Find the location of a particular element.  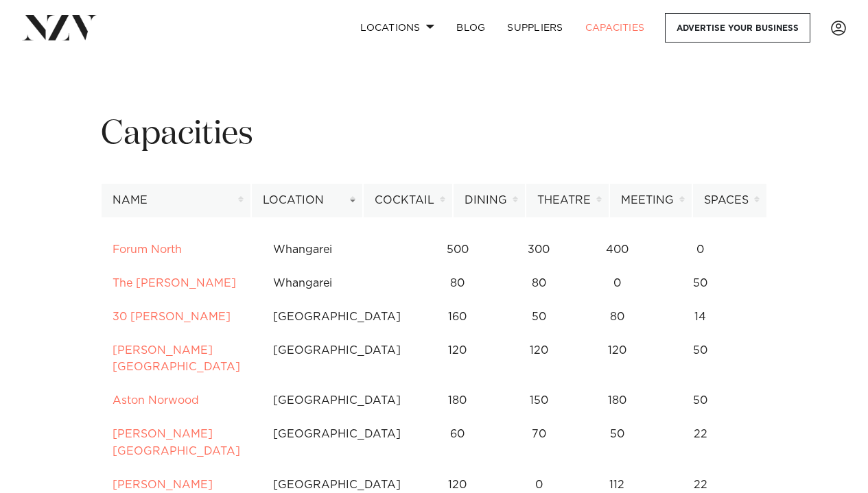

td: 160 is located at coordinates (457, 317).